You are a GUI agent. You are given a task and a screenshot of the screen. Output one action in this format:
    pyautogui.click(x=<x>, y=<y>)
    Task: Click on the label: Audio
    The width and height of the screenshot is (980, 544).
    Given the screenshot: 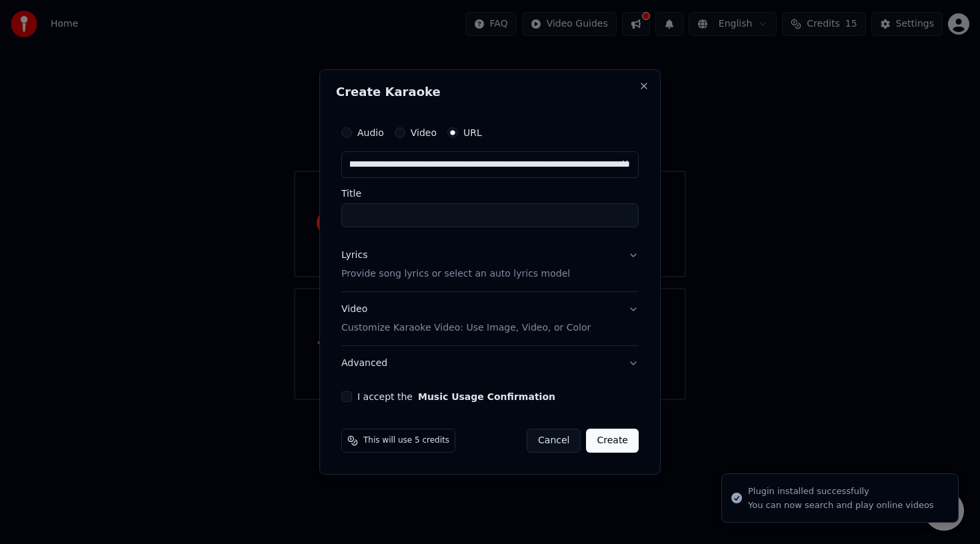 What is the action you would take?
    pyautogui.click(x=371, y=132)
    